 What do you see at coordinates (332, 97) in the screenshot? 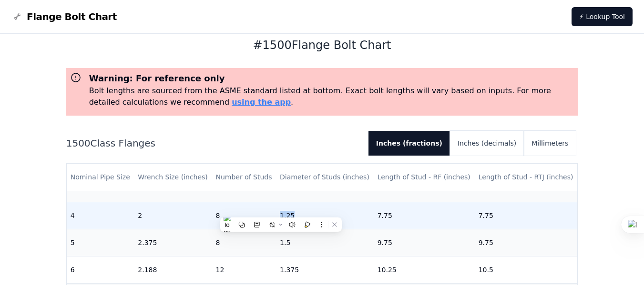
I see `p: Bolt lengths are sourced from the ASME standard listed at bottom. Exact bolt lengths will vary ba...` at bounding box center [332, 97].